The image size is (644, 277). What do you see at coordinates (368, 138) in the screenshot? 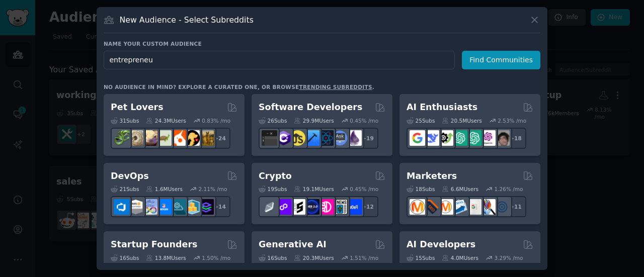
I see `div: + 19` at bounding box center [368, 138].